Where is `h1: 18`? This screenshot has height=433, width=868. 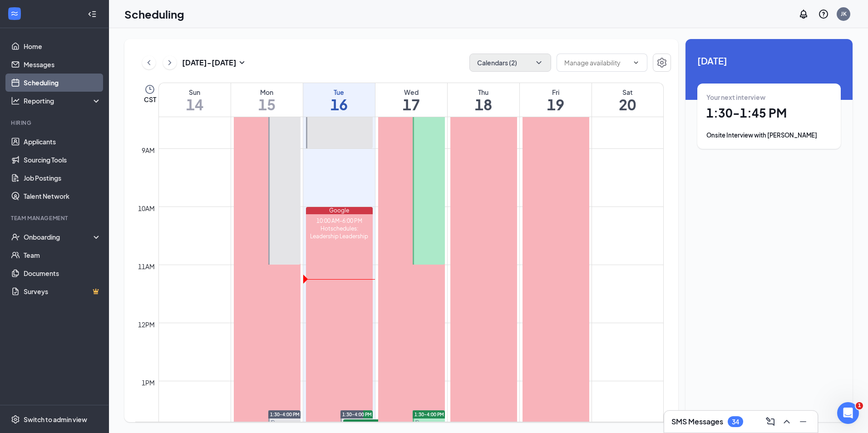
h1: 18 is located at coordinates (483, 104).